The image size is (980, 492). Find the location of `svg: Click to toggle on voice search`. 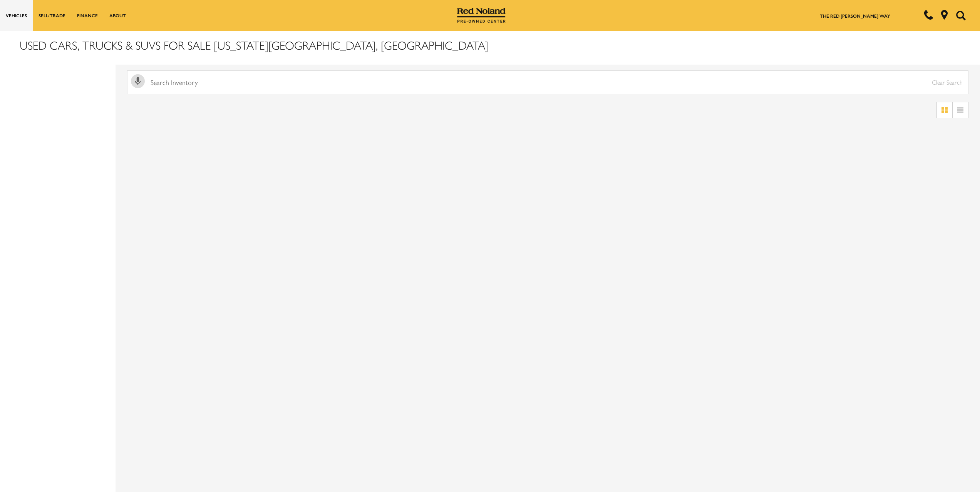

svg: Click to toggle on voice search is located at coordinates (138, 82).